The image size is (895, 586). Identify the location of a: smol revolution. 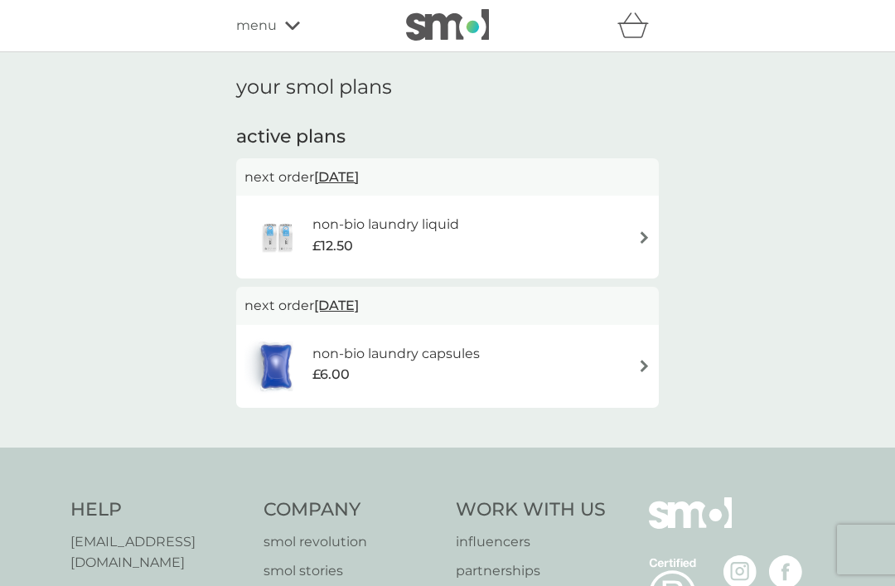
(351, 542).